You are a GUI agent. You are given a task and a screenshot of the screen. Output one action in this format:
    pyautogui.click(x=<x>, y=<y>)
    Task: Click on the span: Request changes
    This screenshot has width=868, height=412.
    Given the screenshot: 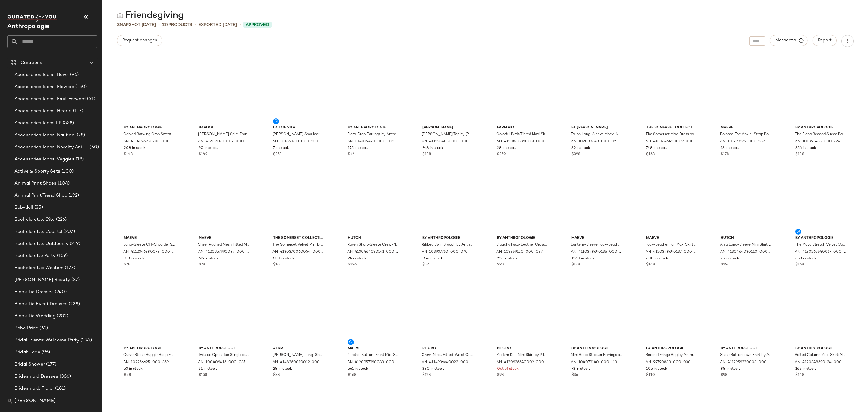 What is the action you would take?
    pyautogui.click(x=139, y=40)
    